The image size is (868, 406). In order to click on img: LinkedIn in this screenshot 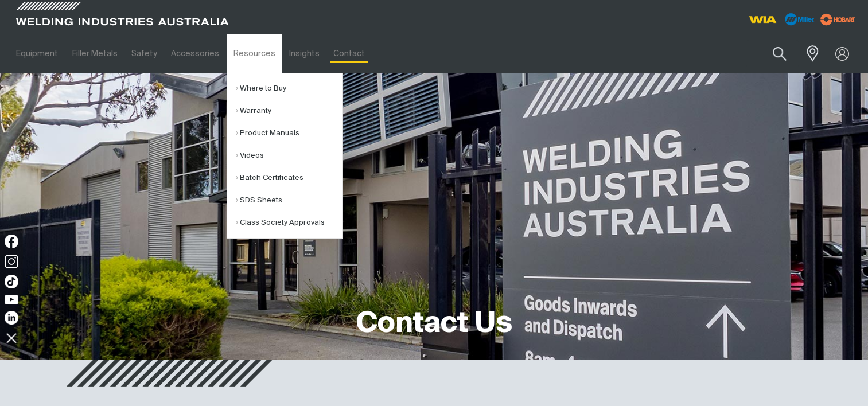, I will do `click(12, 318)`.